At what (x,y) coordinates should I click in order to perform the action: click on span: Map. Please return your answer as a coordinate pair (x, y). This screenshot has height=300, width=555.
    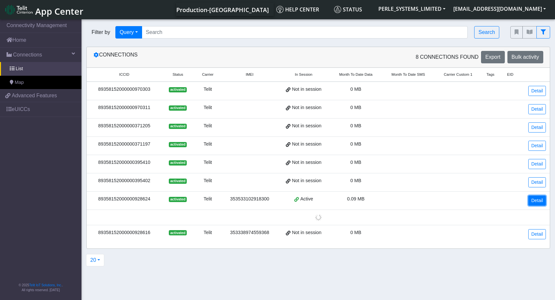
    Looking at the image, I should click on (19, 82).